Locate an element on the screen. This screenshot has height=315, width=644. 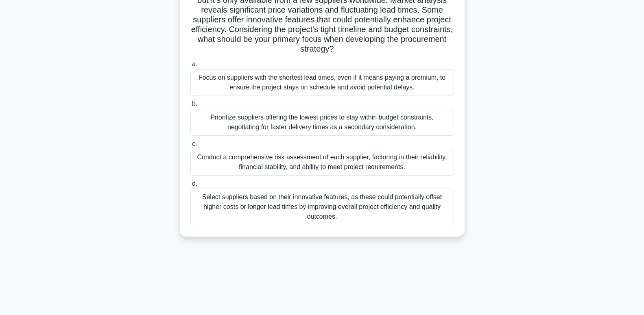
span: a. is located at coordinates (195, 64).